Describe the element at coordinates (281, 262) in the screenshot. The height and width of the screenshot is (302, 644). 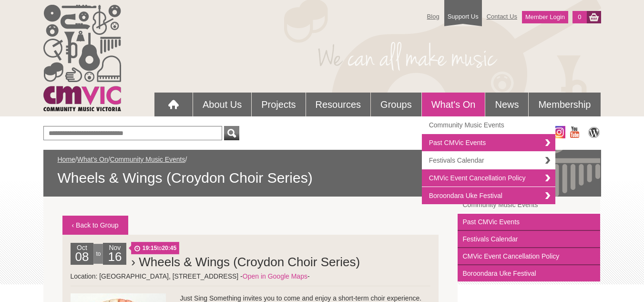
I see `h2: › Wheels & Wings (Croydon Choir Series)` at that location.